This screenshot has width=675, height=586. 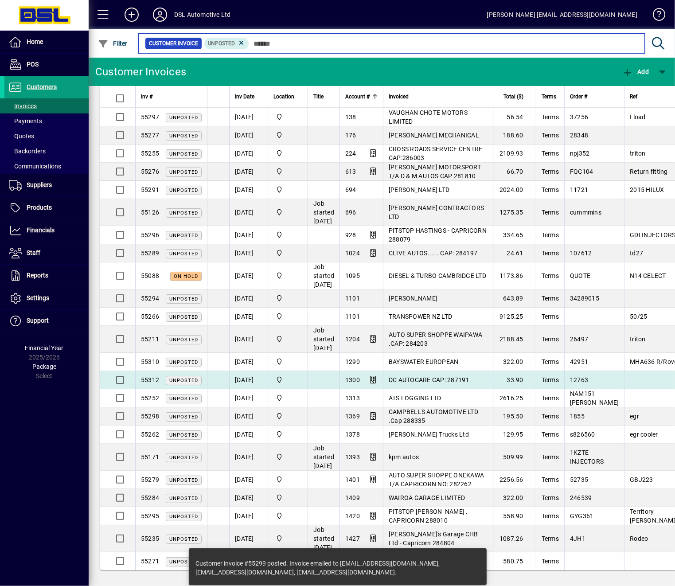 What do you see at coordinates (351, 135) in the screenshot?
I see `span: 176` at bounding box center [351, 135].